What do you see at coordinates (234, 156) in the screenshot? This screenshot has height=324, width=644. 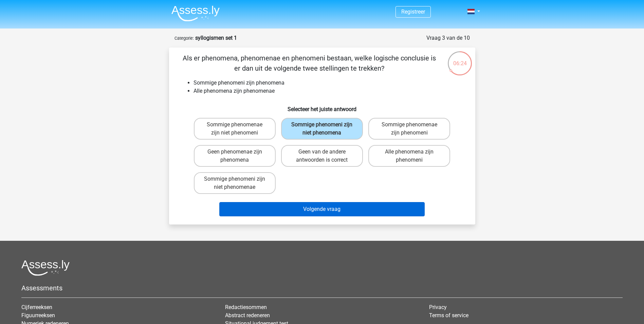 I see `label: Geen phenomenae zijn phenomena` at bounding box center [234, 156].